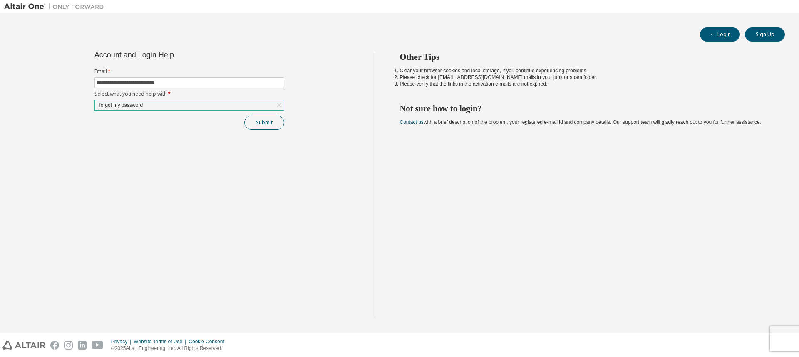  I want to click on li: Please verify that the links in the activation e-mails are not expired., so click(585, 84).